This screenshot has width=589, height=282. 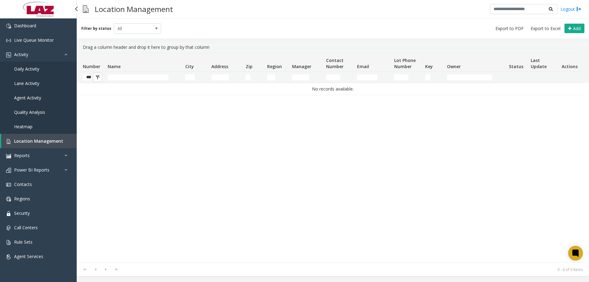 What do you see at coordinates (339, 77) in the screenshot?
I see `td: Contact Number Filter` at bounding box center [339, 77].